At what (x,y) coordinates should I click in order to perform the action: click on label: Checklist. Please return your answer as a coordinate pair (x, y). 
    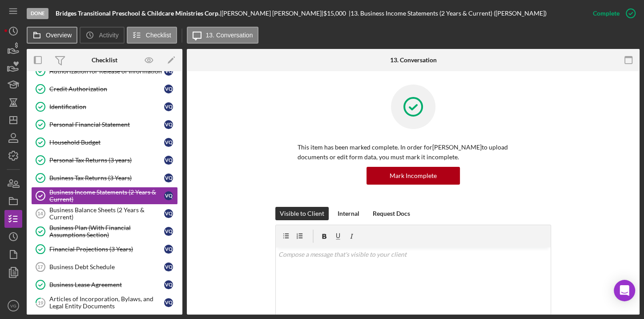
    Looking at the image, I should click on (158, 35).